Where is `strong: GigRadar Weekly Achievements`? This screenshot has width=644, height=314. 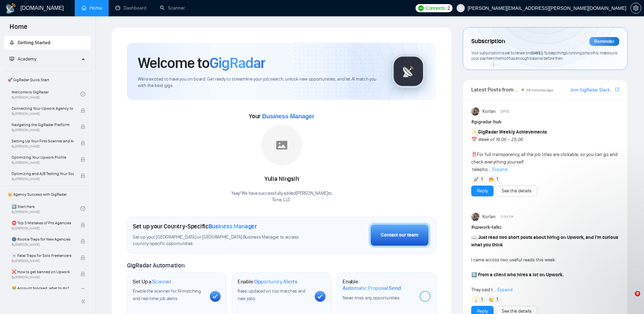 strong: GigRadar Weekly Achievements is located at coordinates (513, 131).